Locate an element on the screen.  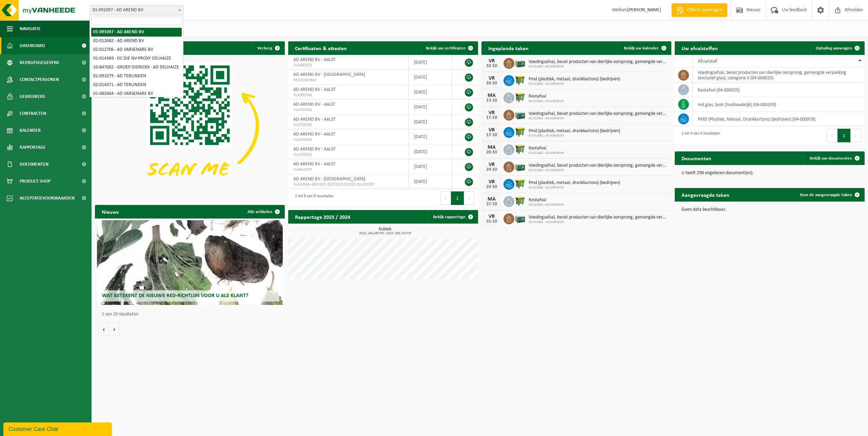
span: Documenten is located at coordinates (34, 164).